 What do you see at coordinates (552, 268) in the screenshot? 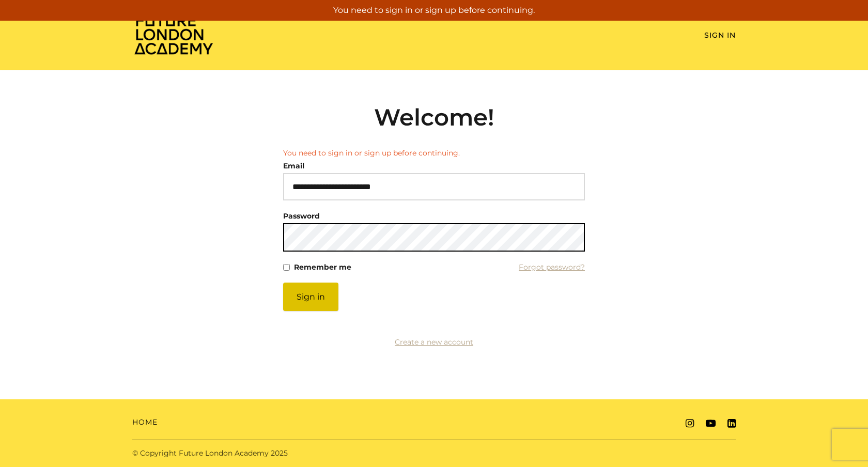
I see `a: Forgot password?` at bounding box center [552, 268].